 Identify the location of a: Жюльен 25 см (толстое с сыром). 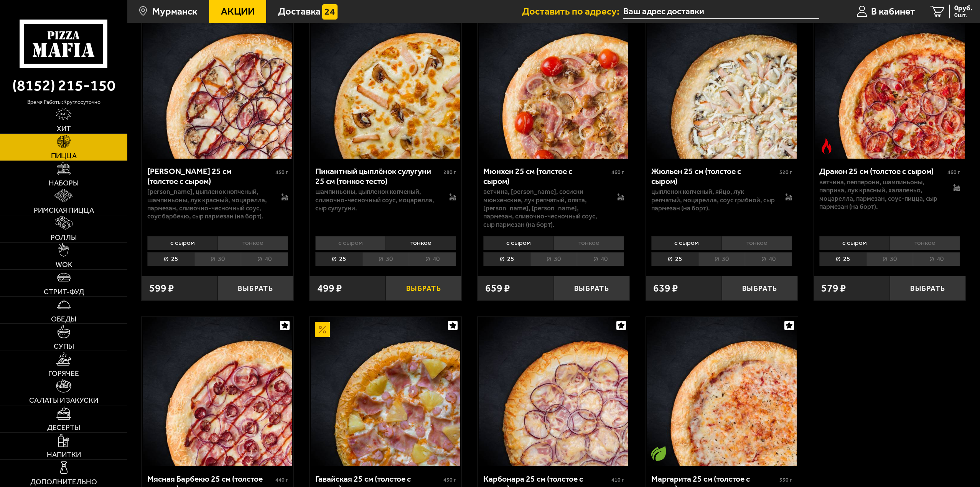
(722, 84).